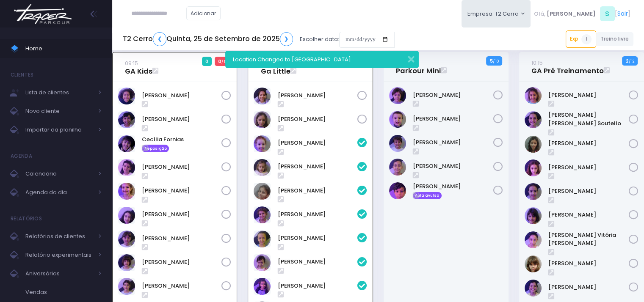 Image resolution: width=644 pixels, height=302 pixels. I want to click on a: Adicionar, so click(203, 13).